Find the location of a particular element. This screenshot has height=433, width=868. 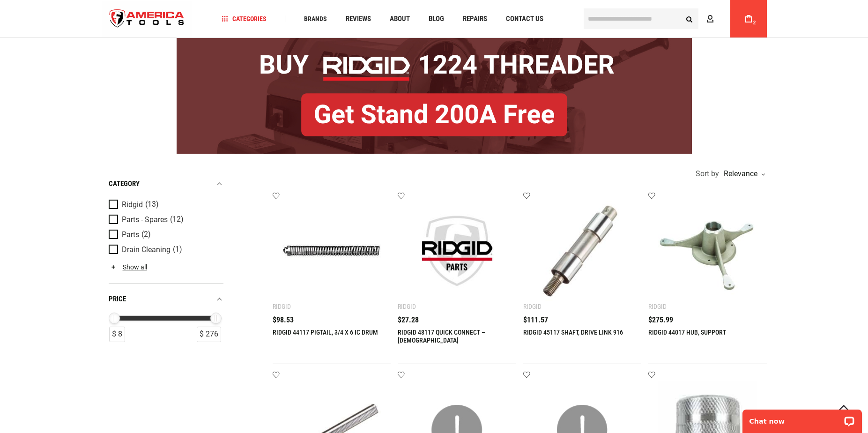

span: Reviews is located at coordinates (358, 18).